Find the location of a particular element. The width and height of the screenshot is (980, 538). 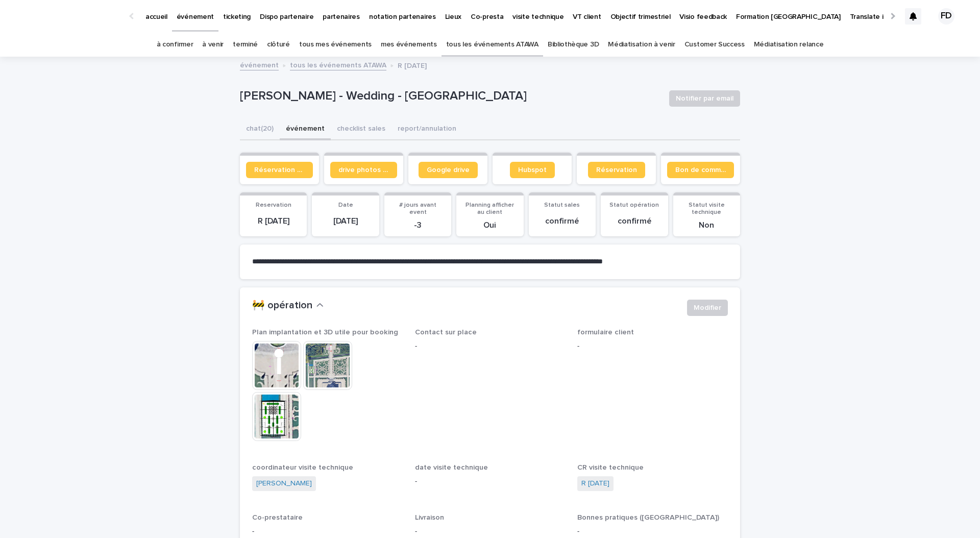

a: Google drive is located at coordinates (449, 169).